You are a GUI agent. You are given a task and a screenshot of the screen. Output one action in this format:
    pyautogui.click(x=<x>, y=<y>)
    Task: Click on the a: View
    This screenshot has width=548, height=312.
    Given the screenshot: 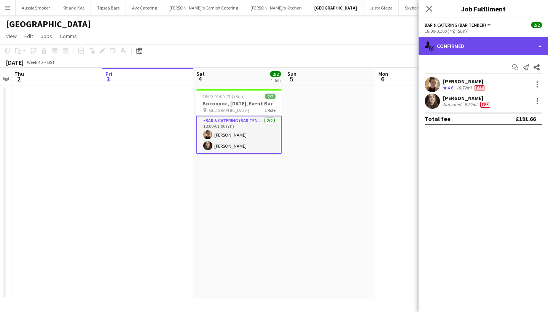 What is the action you would take?
    pyautogui.click(x=11, y=36)
    